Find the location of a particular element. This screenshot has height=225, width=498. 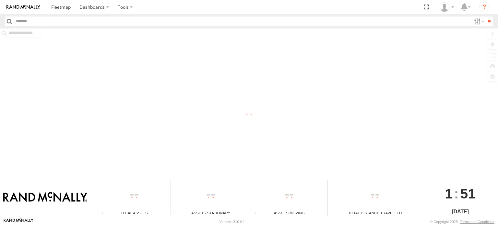

img: rand-logo.svg is located at coordinates (23, 7).